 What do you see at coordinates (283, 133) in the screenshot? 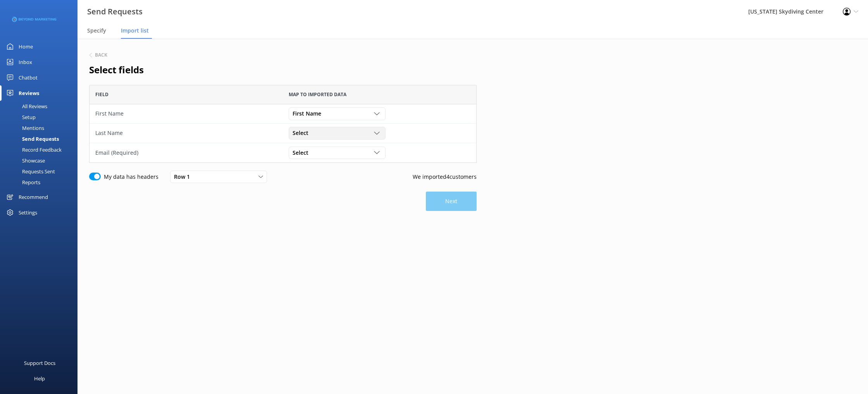
I see `div: grid` at bounding box center [283, 133].